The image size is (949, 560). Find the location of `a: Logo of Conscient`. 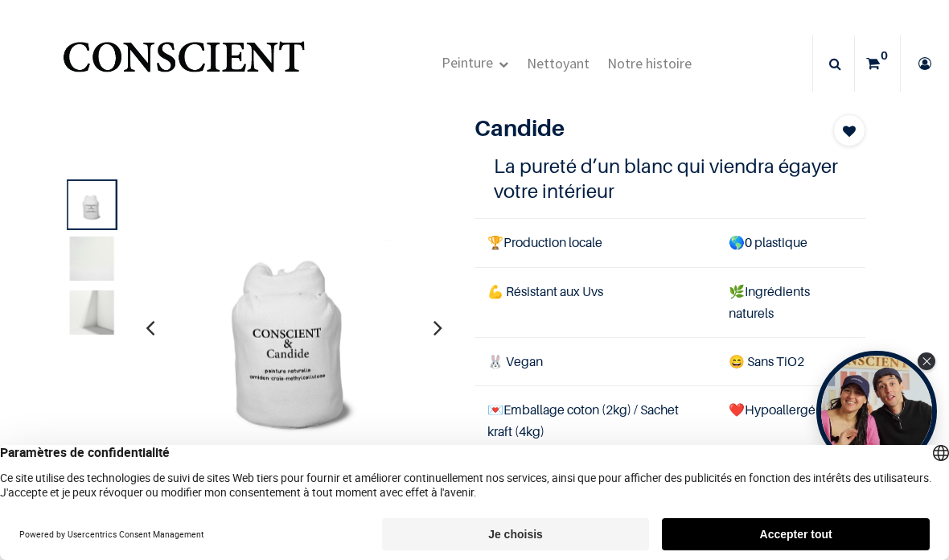

a: Logo of Conscient is located at coordinates (184, 64).